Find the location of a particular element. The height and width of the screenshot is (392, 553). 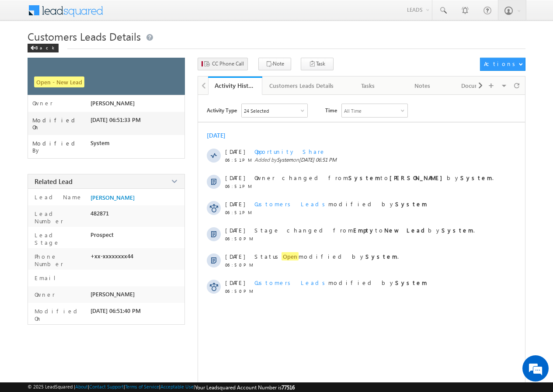

span: Added by on is located at coordinates (382, 160).